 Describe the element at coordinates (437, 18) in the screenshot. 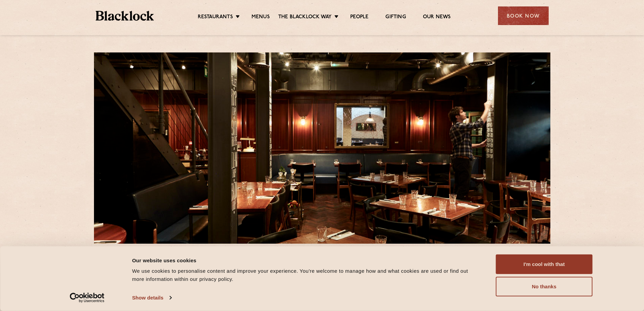

I see `a: Our News` at that location.